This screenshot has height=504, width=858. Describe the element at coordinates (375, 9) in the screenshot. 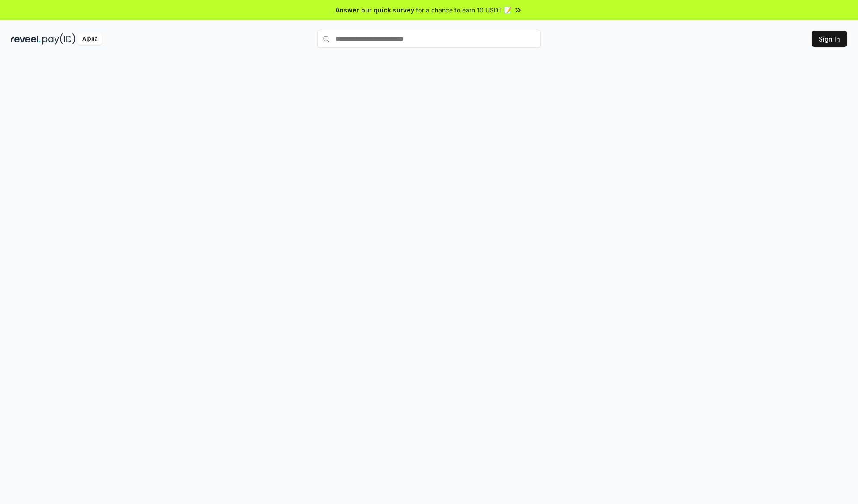

I see `span: Answer our quick survey` at that location.